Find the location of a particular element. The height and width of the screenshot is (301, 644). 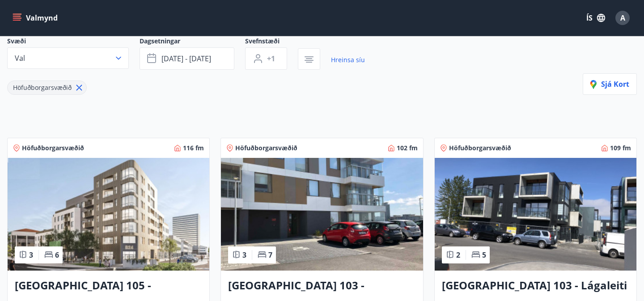

button: +1 is located at coordinates (266, 59).